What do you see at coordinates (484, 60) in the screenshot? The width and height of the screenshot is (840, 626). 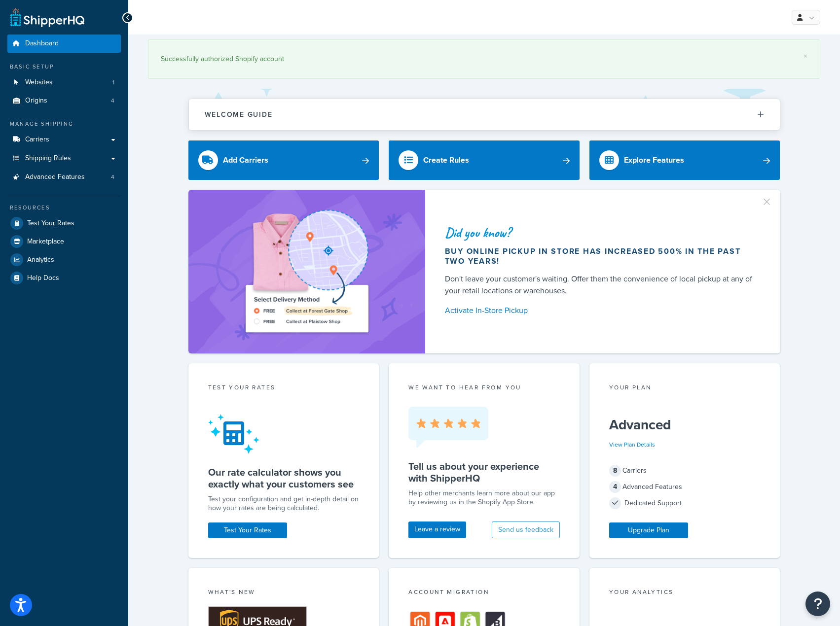 I see `div: Successfully authorized Shopify account` at bounding box center [484, 60].